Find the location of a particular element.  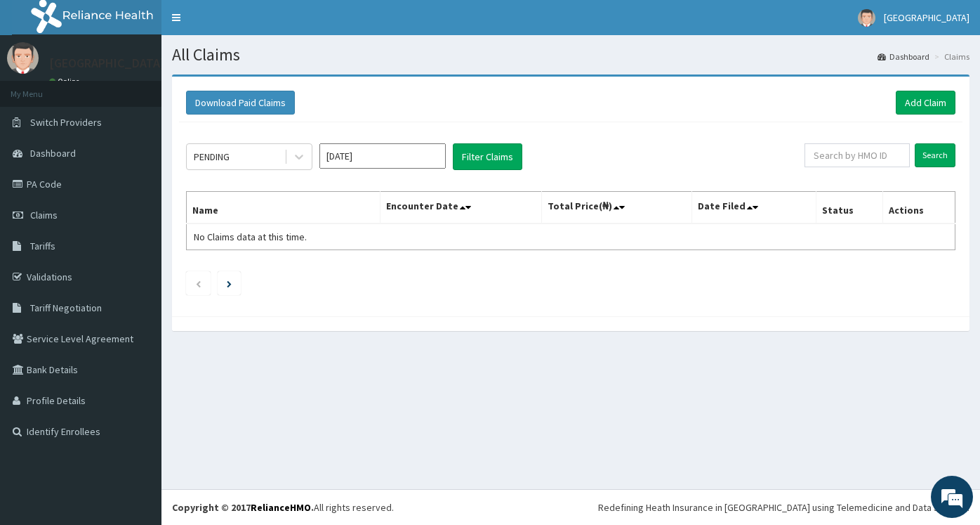

span: Switch Providers is located at coordinates (66, 123).